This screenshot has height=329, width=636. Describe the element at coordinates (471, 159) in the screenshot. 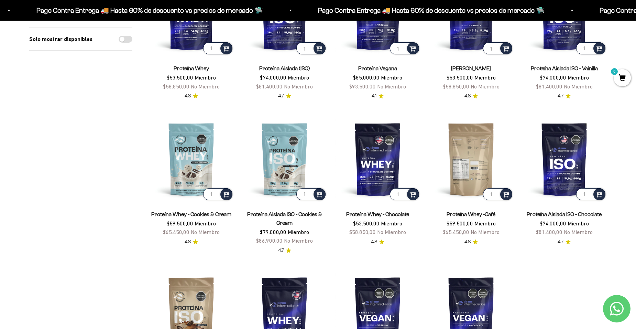

I see `img: Proteína Whey -Café` at that location.